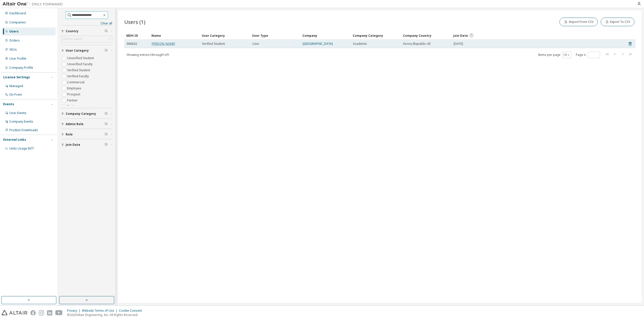 This screenshot has height=320, width=644. Describe the element at coordinates (426, 36) in the screenshot. I see `div: Company Country` at that location.